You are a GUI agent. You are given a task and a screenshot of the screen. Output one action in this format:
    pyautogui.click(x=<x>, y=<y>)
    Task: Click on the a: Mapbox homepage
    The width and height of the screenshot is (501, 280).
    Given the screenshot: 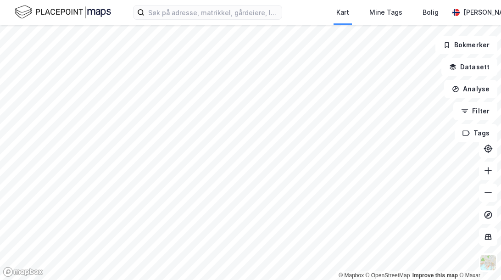 What is the action you would take?
    pyautogui.click(x=23, y=272)
    